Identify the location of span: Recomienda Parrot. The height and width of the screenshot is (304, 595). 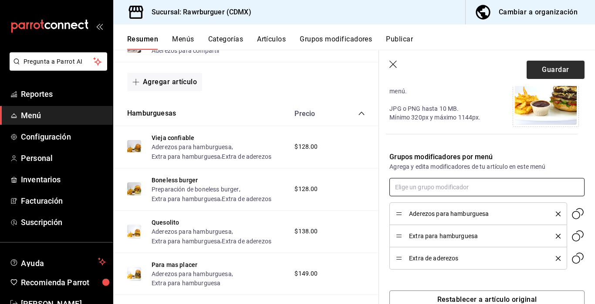
(63, 282).